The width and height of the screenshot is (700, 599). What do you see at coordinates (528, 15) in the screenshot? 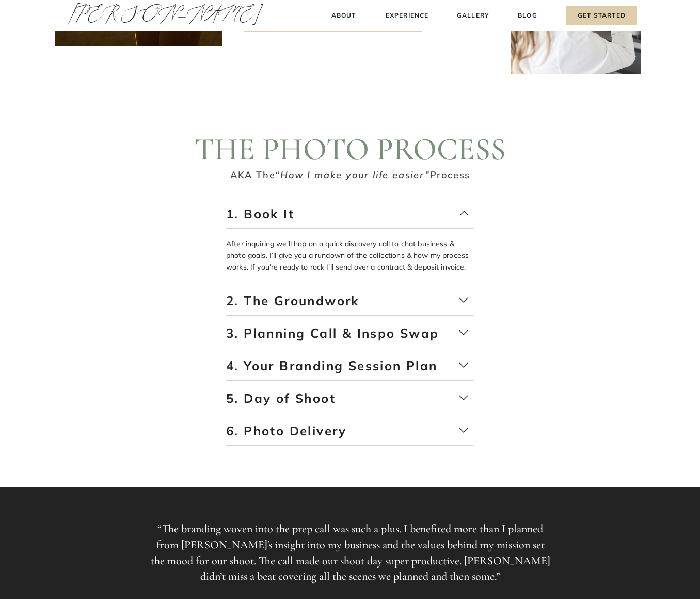
I see `a: Blog` at bounding box center [528, 15].